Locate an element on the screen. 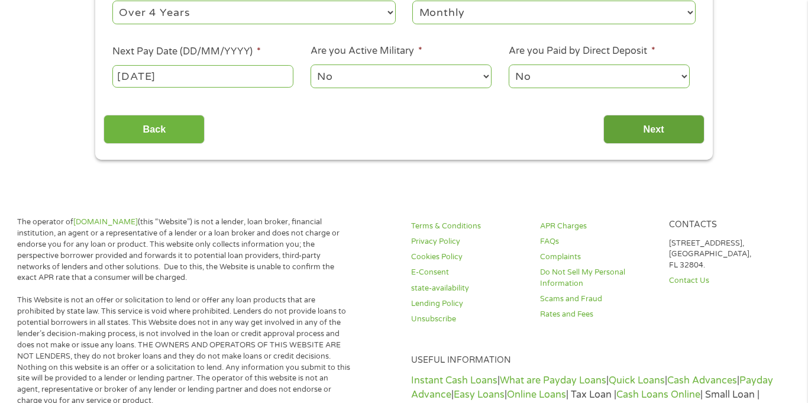 The height and width of the screenshot is (403, 808). a: Easy Loans is located at coordinates (479, 395).